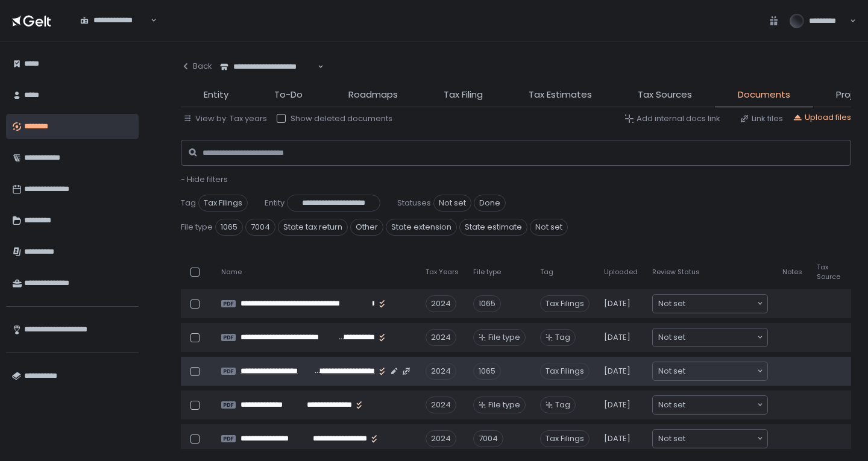 Image resolution: width=868 pixels, height=461 pixels. Describe the element at coordinates (205, 180) in the screenshot. I see `button: - Hide filters` at that location.